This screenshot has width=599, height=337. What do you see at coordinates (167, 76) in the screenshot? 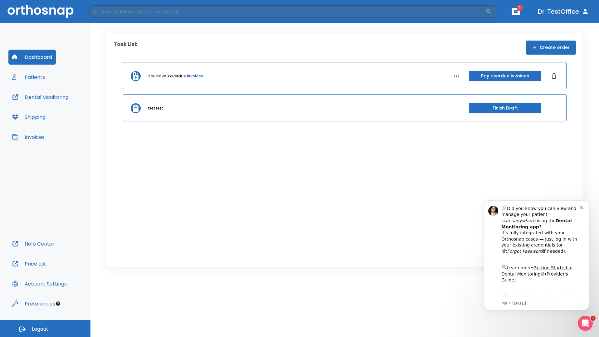
I see `p: You have 3 overdue` at bounding box center [167, 76].